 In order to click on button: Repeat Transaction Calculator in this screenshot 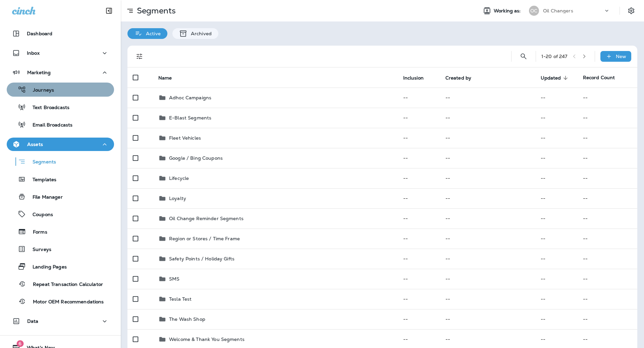, I will do `click(60, 284)`.